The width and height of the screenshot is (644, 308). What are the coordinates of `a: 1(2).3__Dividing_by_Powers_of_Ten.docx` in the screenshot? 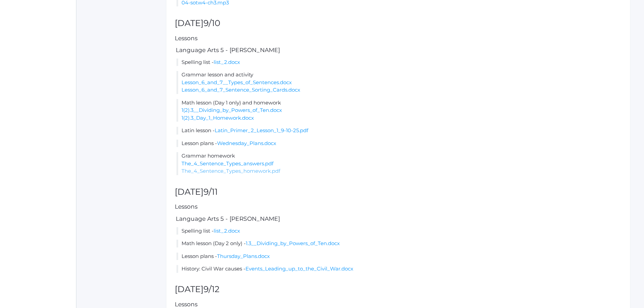 It's located at (232, 110).